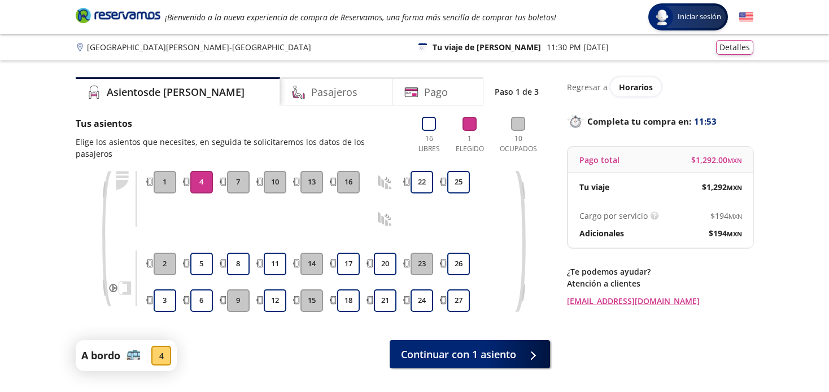 Image resolution: width=829 pixels, height=392 pixels. Describe the element at coordinates (165, 182) in the screenshot. I see `button: 1` at that location.